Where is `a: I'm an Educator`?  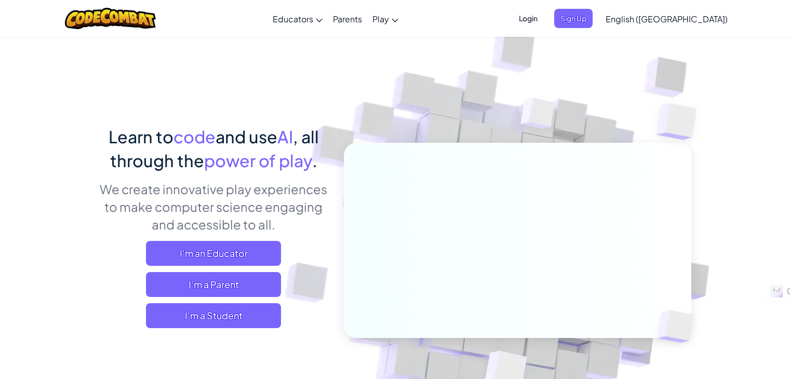 a: I'm an Educator is located at coordinates (213, 253).